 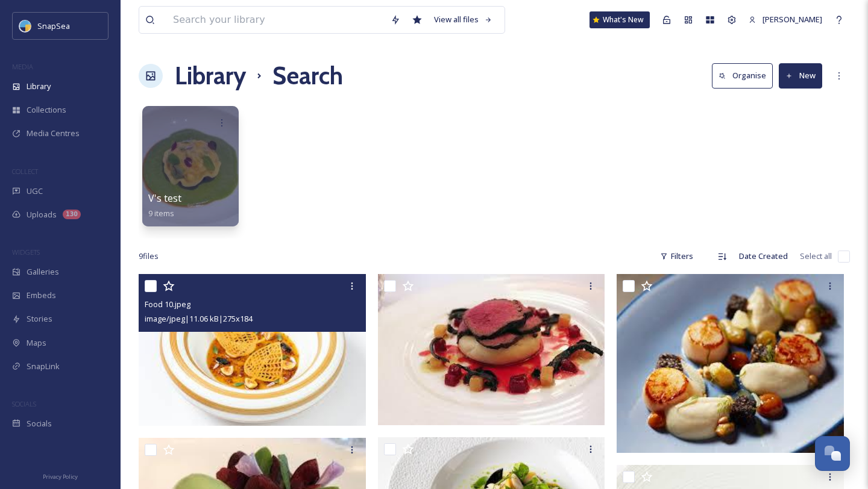 What do you see at coordinates (211, 76) in the screenshot?
I see `a: Library` at bounding box center [211, 76].